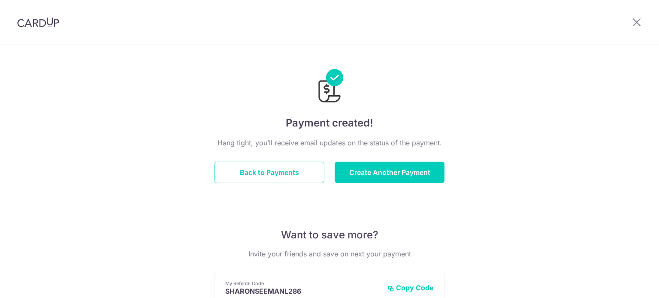 The image size is (659, 298). I want to click on img: Payments, so click(330, 87).